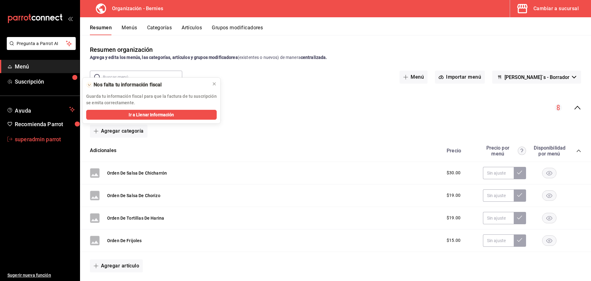  I want to click on span: $15.00, so click(454, 240).